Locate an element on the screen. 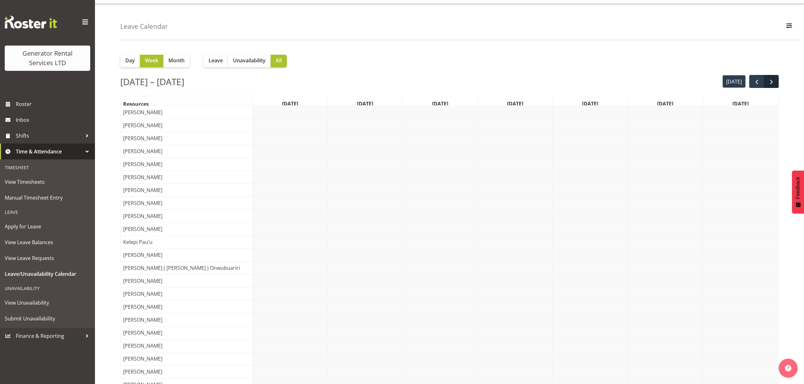 Image resolution: width=804 pixels, height=384 pixels. span: Shifts is located at coordinates (49, 136).